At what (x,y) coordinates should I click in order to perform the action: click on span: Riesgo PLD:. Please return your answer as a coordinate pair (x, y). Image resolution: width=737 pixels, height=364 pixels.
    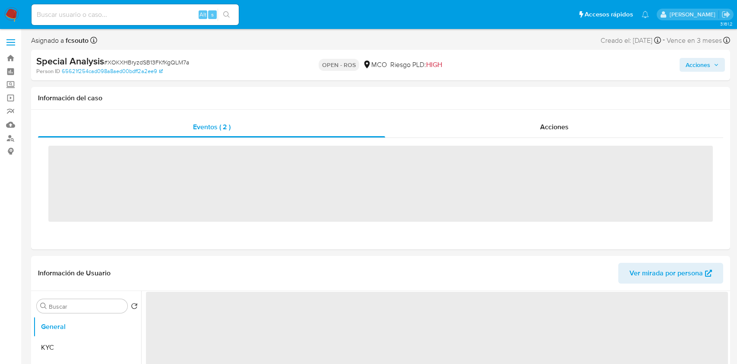
    Looking at the image, I should click on (416, 65).